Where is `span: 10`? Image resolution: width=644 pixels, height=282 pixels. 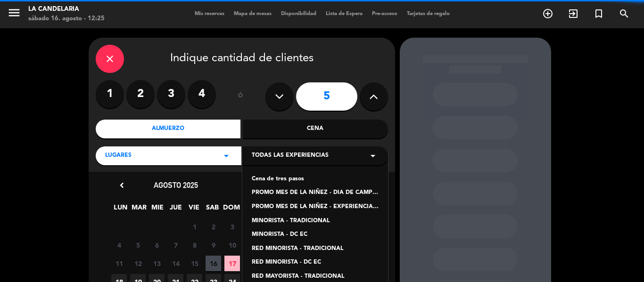
span: 10 is located at coordinates (232, 245).